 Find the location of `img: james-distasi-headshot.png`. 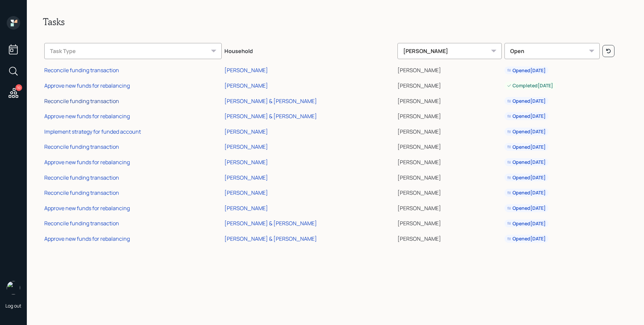

img: james-distasi-headshot.png is located at coordinates (14, 288).